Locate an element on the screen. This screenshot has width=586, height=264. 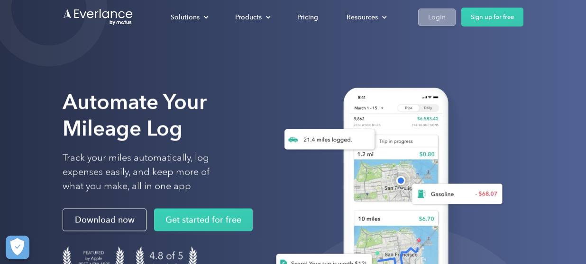
a: Login is located at coordinates (436, 17).